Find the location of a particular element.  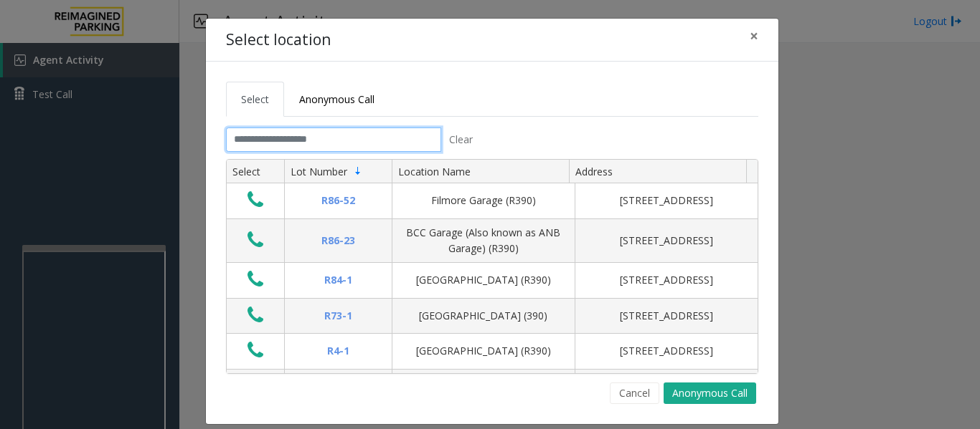

div: Filmore Garage (R390) is located at coordinates (483, 200).